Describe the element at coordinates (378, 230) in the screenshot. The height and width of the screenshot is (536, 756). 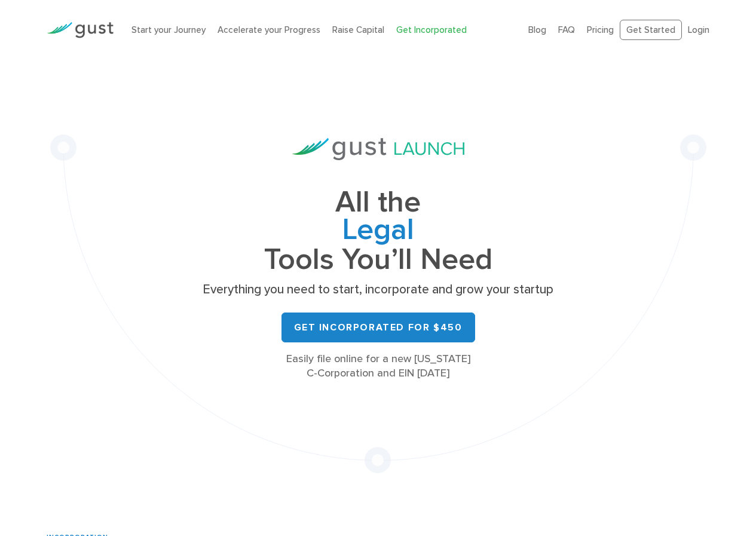
I see `h1: All the Tools You’ll Need` at that location.